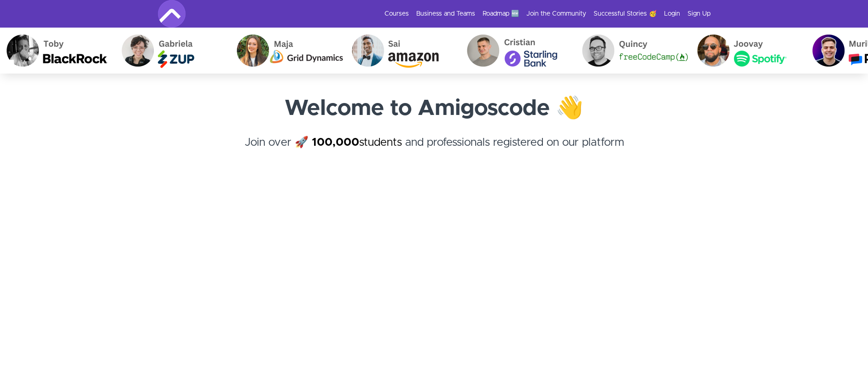 This screenshot has height=389, width=868. I want to click on h4: Join over 🚀 and professionals registered on our platform, so click(434, 151).